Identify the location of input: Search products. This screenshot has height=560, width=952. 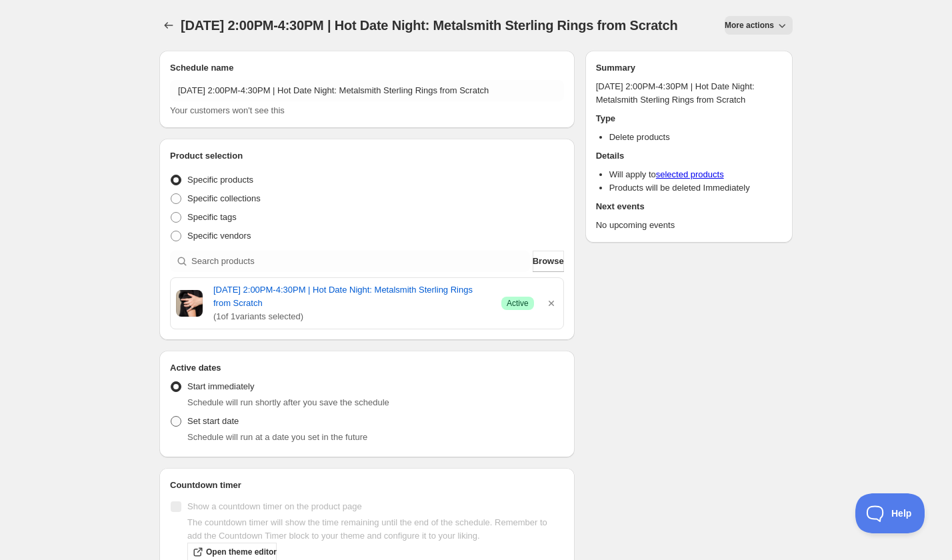
(360, 261).